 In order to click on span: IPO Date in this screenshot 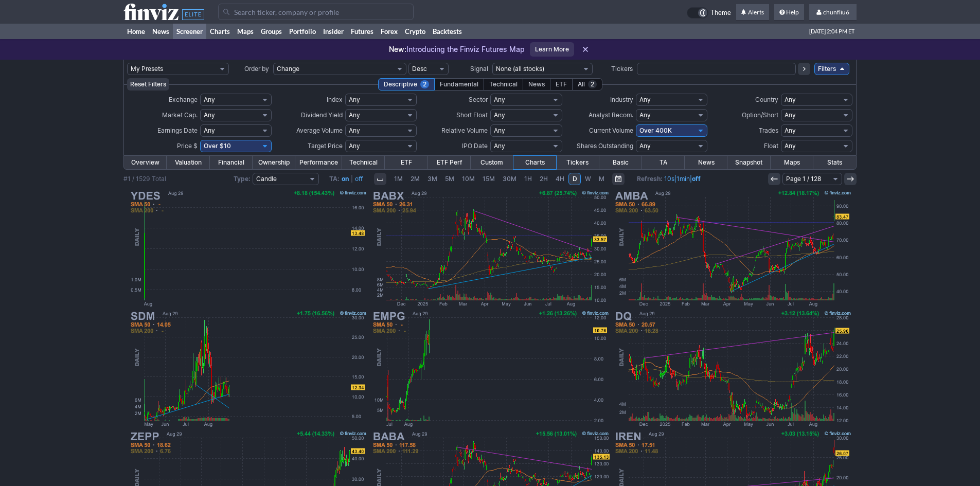, I will do `click(475, 146)`.